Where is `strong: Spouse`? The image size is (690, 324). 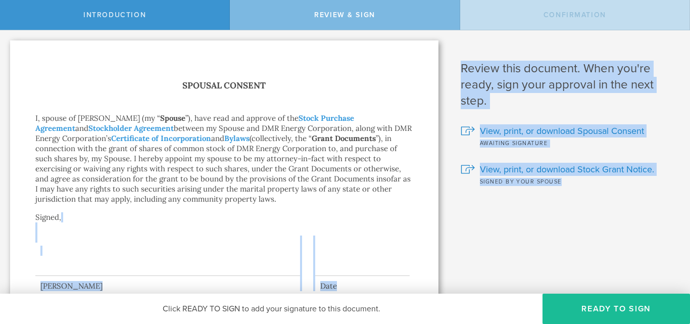
strong: Spouse is located at coordinates (173, 118).